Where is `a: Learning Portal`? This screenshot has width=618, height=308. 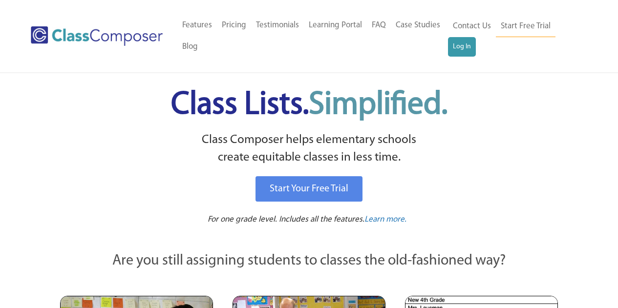
a: Learning Portal is located at coordinates (335, 25).